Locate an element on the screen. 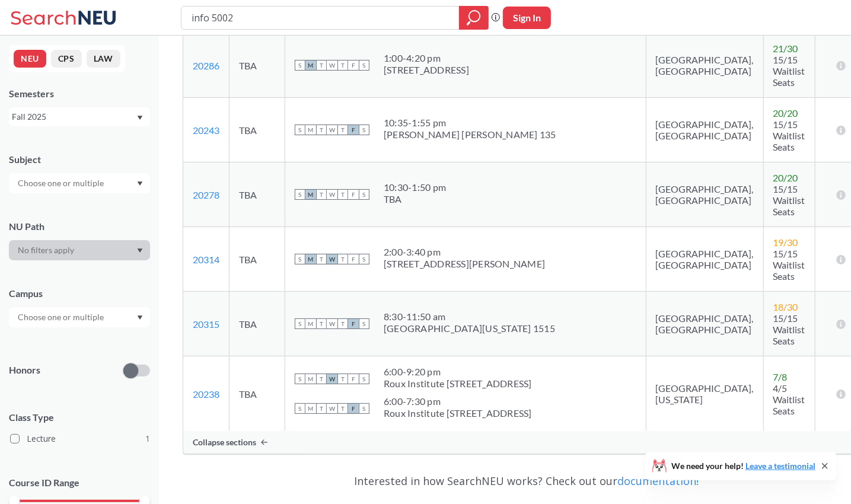 The image size is (851, 504). span: Collapse sections is located at coordinates (225, 442).